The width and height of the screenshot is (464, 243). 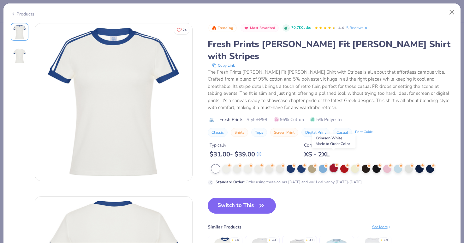 I want to click on button: copy to clipboard, so click(x=223, y=65).